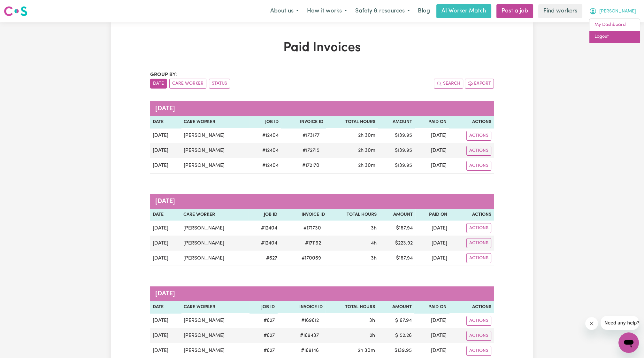  Describe the element at coordinates (158, 84) in the screenshot. I see `button: sort invoices by date` at that location.